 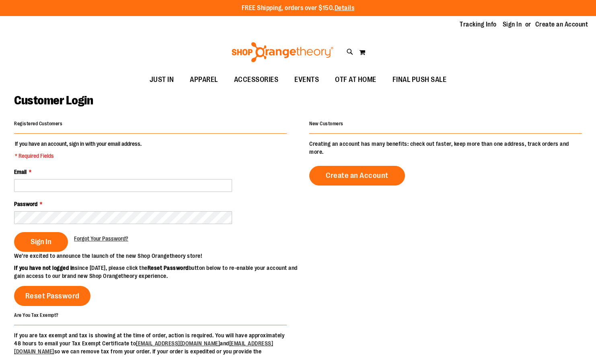 What do you see at coordinates (38, 124) in the screenshot?
I see `strong: Registered Customers` at bounding box center [38, 124].